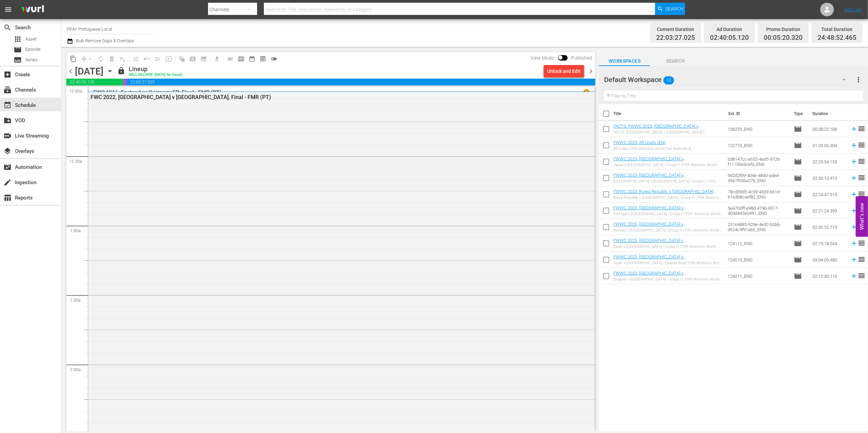  What do you see at coordinates (586, 92) in the screenshot?
I see `p: 1` at bounding box center [586, 92].